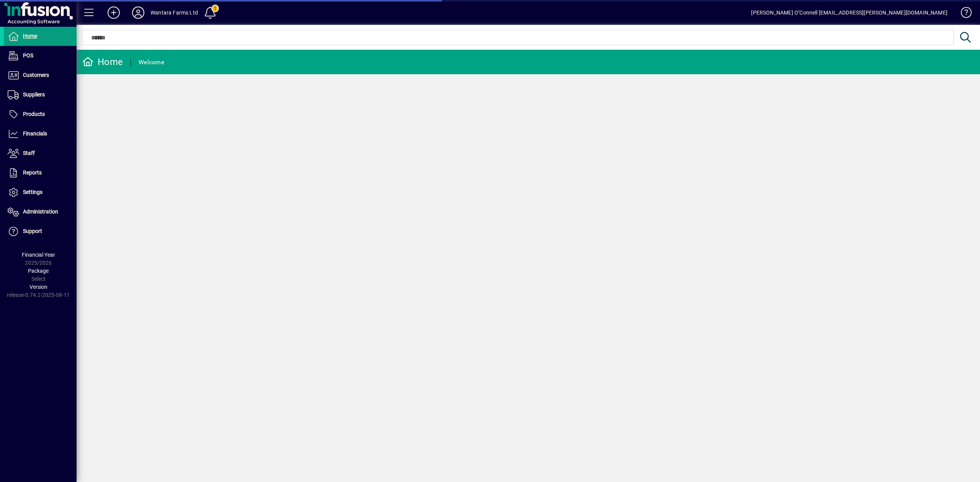 The image size is (980, 482). Describe the element at coordinates (41, 114) in the screenshot. I see `a: Products` at that location.